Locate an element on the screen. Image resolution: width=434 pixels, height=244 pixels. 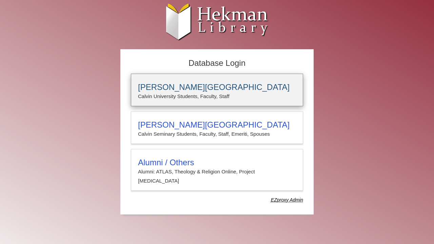
p: Calvin University Students, Faculty, Staff is located at coordinates (217, 96).